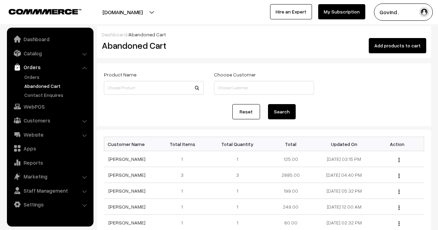  Describe the element at coordinates (154, 88) in the screenshot. I see `input: Choose Product` at that location.